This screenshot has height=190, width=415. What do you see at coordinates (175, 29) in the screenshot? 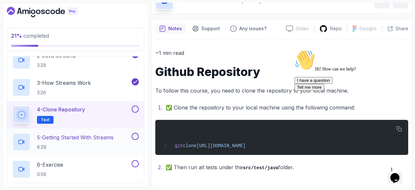
I see `p: Notes` at bounding box center [175, 29].